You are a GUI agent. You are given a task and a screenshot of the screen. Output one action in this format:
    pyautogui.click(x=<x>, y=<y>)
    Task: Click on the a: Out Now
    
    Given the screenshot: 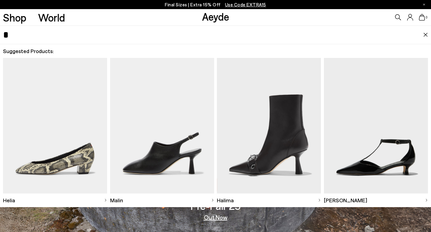 What is the action you would take?
    pyautogui.click(x=216, y=217)
    